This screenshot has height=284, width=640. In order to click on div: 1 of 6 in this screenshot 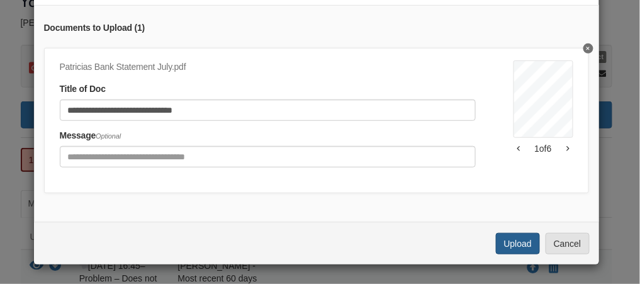, I will do `click(543, 149)`.